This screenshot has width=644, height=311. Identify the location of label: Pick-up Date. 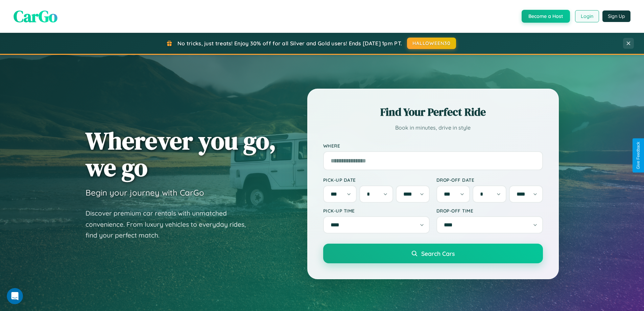
(376, 179).